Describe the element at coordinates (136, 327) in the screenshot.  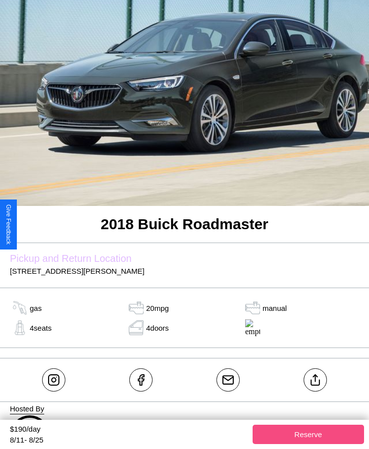
I see `img: door` at that location.